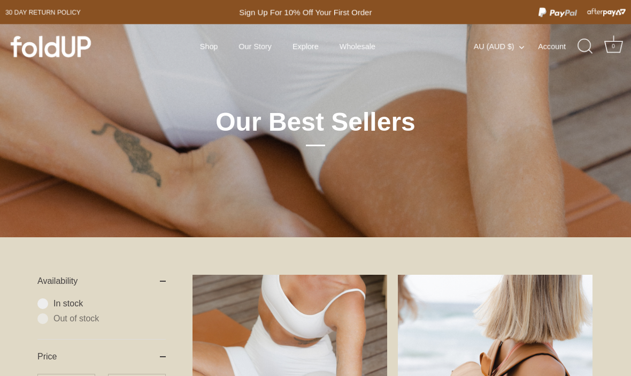 The image size is (631, 376). Describe the element at coordinates (357, 47) in the screenshot. I see `a: Wholesale` at that location.